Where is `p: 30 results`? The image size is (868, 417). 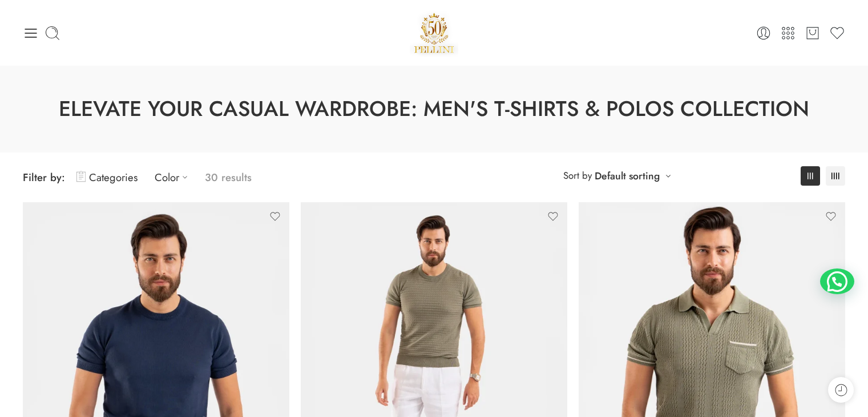
p: 30 results is located at coordinates (228, 177).